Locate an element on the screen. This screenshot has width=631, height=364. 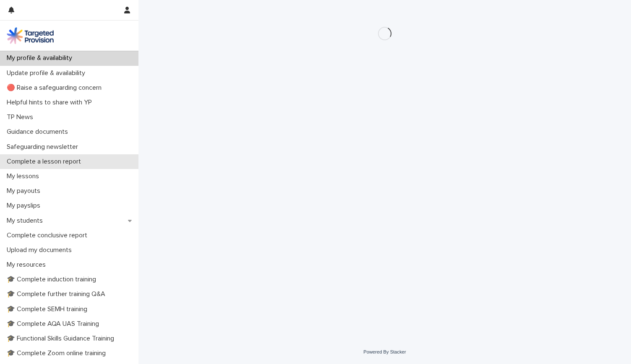
p: My lessons is located at coordinates (24, 176).